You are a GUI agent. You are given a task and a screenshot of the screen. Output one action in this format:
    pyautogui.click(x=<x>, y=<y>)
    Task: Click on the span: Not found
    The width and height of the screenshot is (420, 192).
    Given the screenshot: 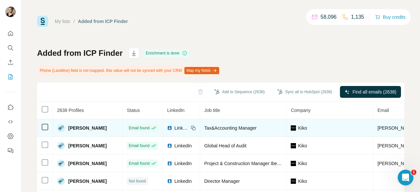 What is the action you would take?
    pyautogui.click(x=137, y=181)
    